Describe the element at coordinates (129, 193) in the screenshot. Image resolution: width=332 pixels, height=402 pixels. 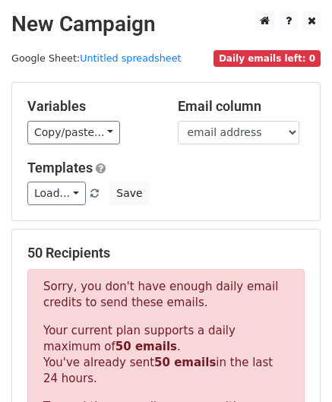
I see `button: Save` at that location.